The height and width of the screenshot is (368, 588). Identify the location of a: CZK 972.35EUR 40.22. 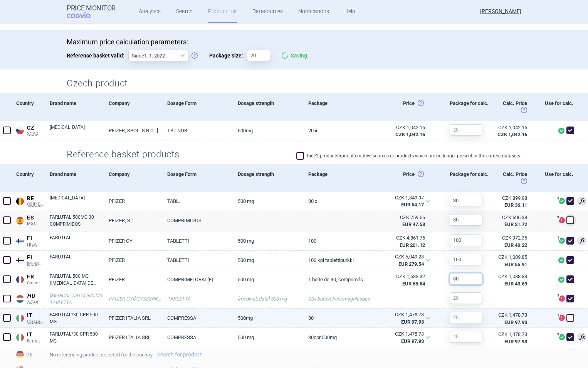
(513, 241).